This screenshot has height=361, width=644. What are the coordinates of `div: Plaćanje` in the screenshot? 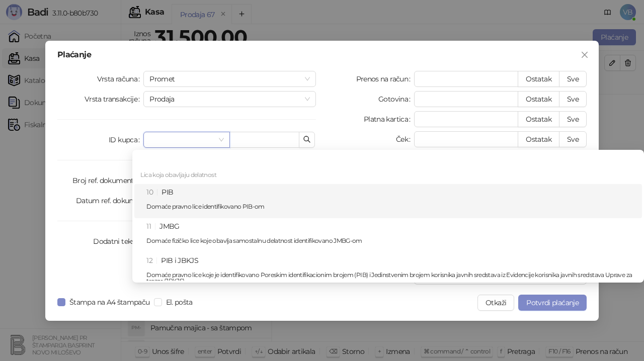 It's located at (322, 55).